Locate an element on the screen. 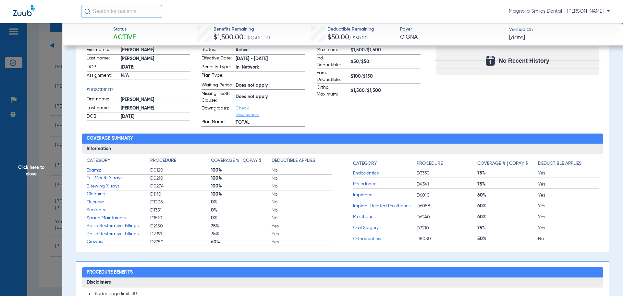 This screenshot has width=623, height=296. h3: Disclaimers is located at coordinates (343, 282).